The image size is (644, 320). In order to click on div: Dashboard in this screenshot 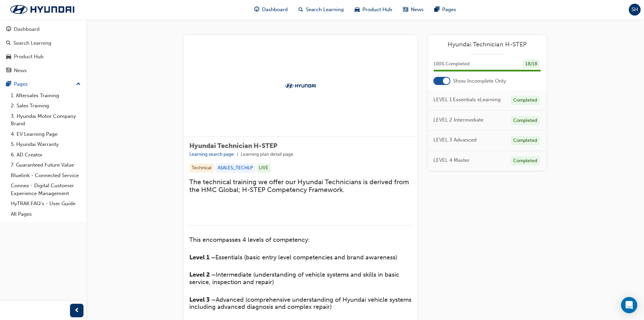, I will do `click(27, 29)`.